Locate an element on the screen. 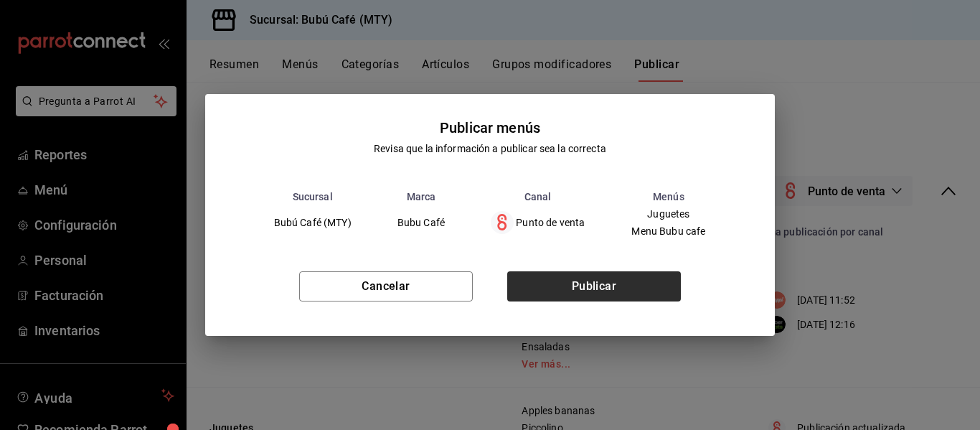  div: Revisa que la información a publicar sea la correcta is located at coordinates (490, 148).